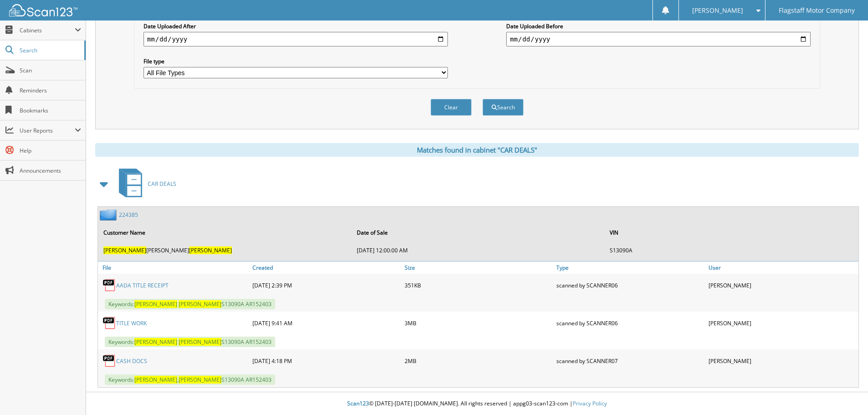 The image size is (868, 415). What do you see at coordinates (109, 215) in the screenshot?
I see `img: folder2.png` at bounding box center [109, 215].